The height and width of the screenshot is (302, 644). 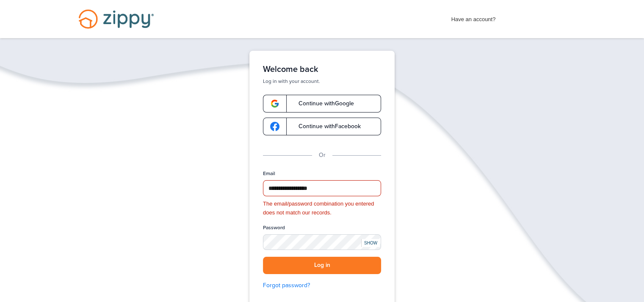 I want to click on span: Continue with Google, so click(x=322, y=104).